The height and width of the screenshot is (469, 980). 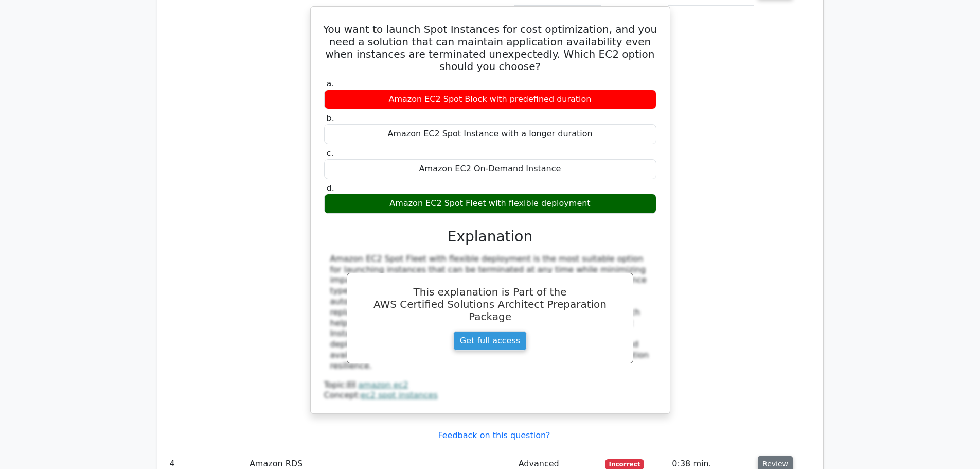 What do you see at coordinates (490, 385) in the screenshot?
I see `div: Topic:` at bounding box center [490, 385].